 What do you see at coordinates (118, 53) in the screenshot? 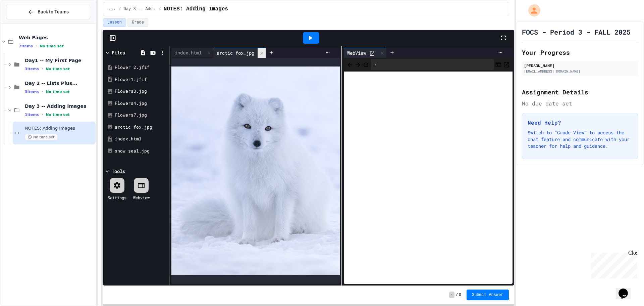
I see `div: Files` at bounding box center [118, 53].